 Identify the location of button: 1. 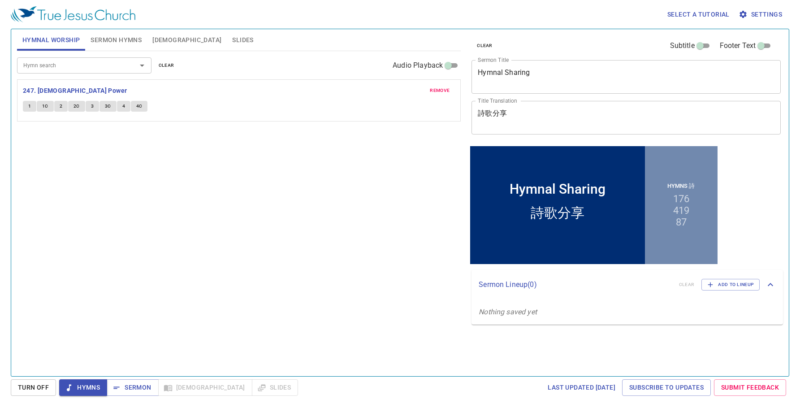
(30, 106).